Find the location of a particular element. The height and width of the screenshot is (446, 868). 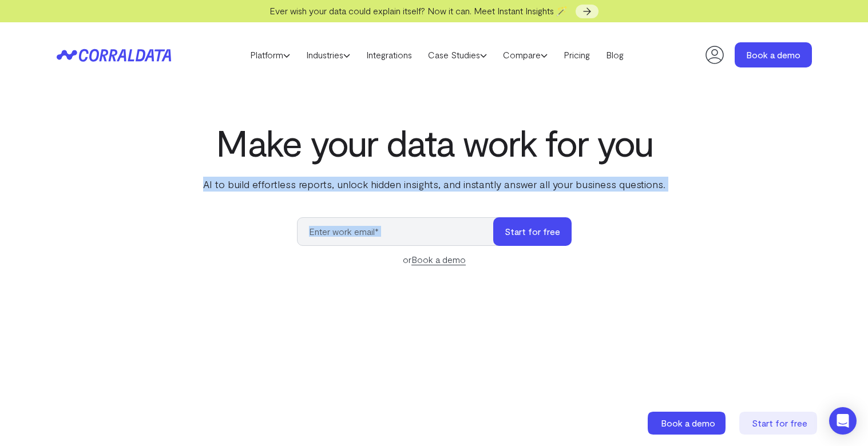

input: Enter work email* is located at coordinates (401, 232).